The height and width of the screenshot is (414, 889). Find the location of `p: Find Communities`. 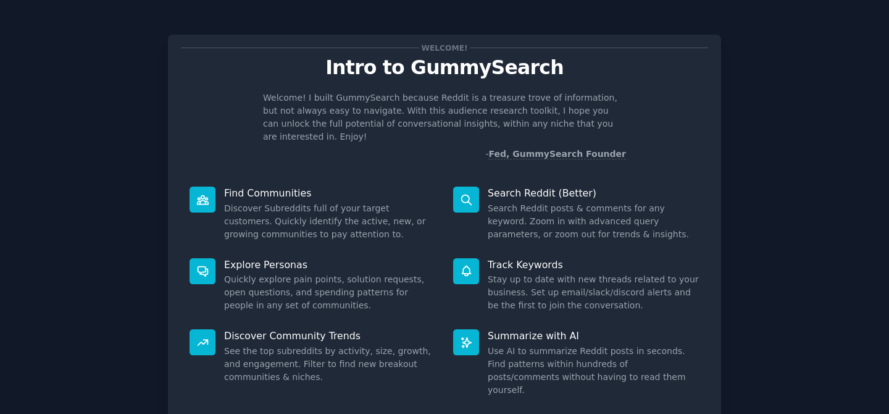

p: Find Communities is located at coordinates (330, 193).